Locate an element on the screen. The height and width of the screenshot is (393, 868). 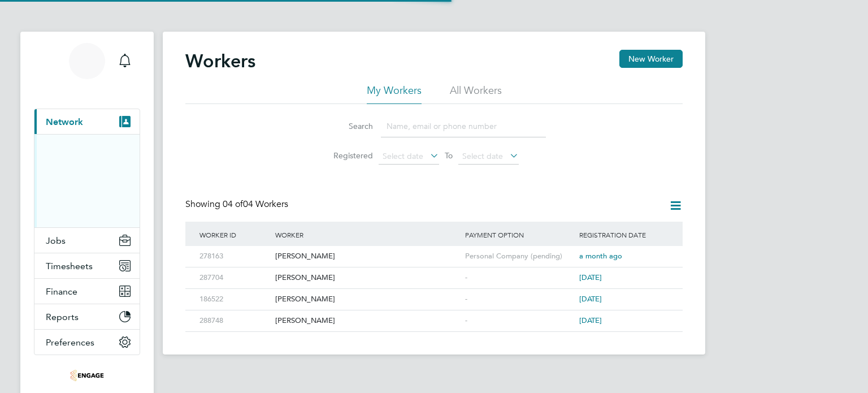
span: Timesheets is located at coordinates (69, 266).